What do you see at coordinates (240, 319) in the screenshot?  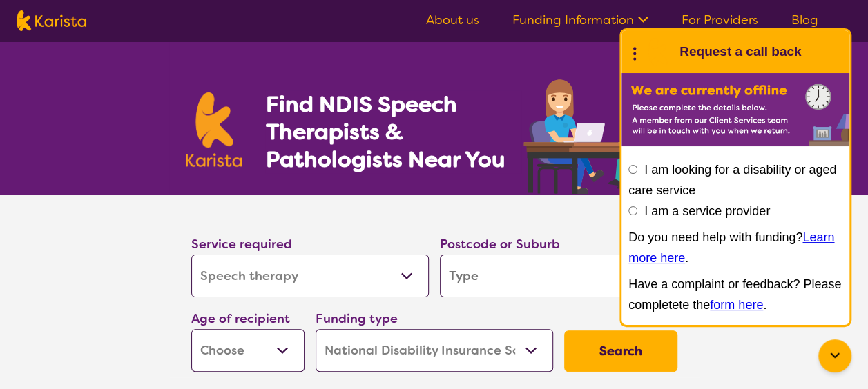 I see `label: Age of recipient` at bounding box center [240, 319].